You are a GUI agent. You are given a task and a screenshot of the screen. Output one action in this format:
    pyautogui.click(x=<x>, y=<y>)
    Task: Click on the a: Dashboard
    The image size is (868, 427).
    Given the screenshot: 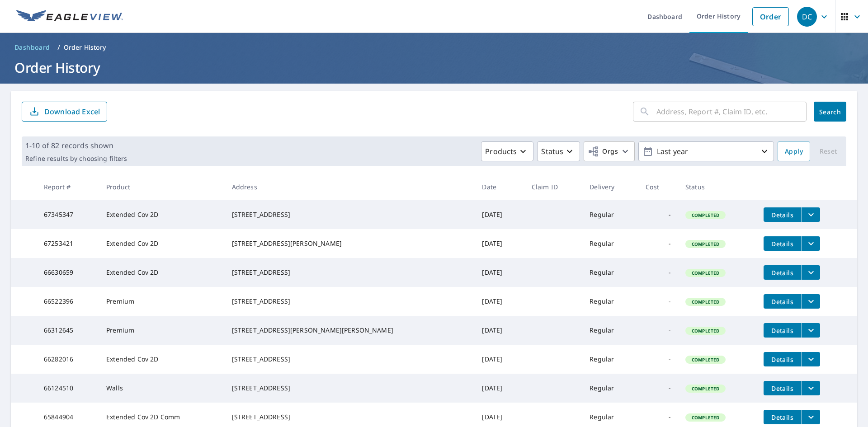 What is the action you would take?
    pyautogui.click(x=32, y=47)
    